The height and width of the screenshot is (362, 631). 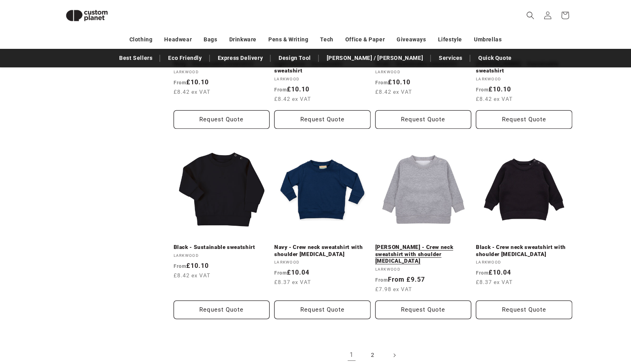 What do you see at coordinates (87, 15) in the screenshot?
I see `img: Custom Planet` at bounding box center [87, 15].